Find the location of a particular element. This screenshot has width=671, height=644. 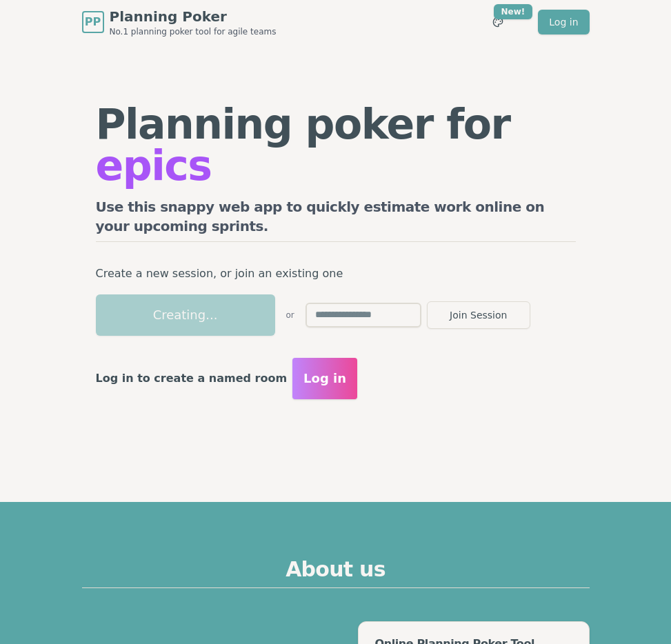

span: Log in is located at coordinates (325, 379).